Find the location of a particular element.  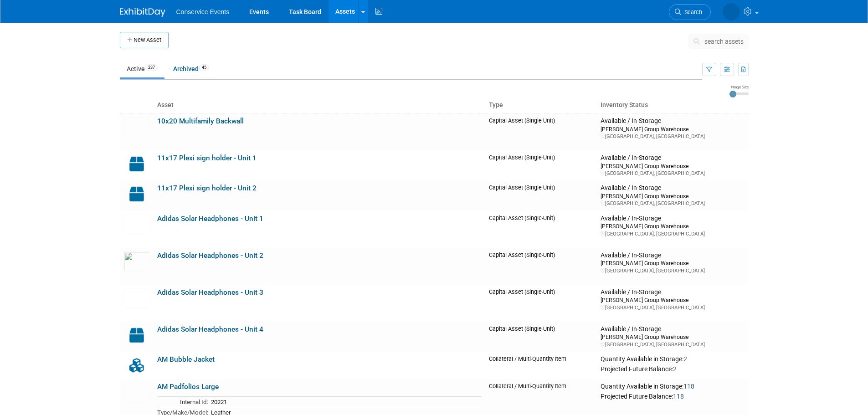

th: Type is located at coordinates (541, 105).